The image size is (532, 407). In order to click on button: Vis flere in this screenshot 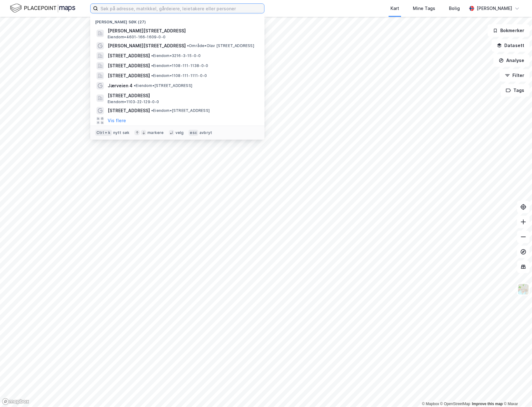, I will do `click(117, 121)`.